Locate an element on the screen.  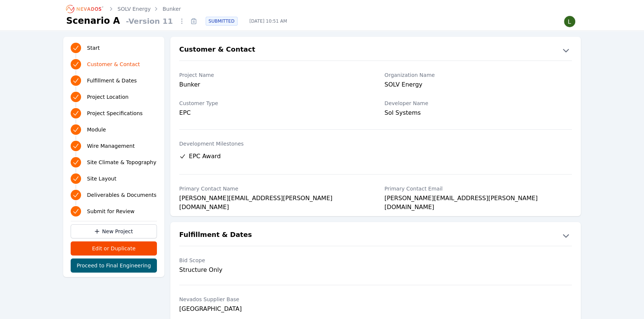
nav: Breadcrumb is located at coordinates (123, 9).